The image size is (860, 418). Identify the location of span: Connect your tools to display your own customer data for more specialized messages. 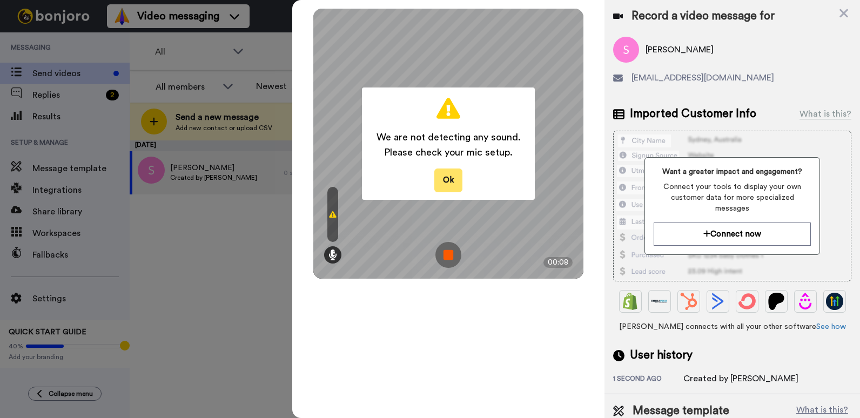
(732, 198).